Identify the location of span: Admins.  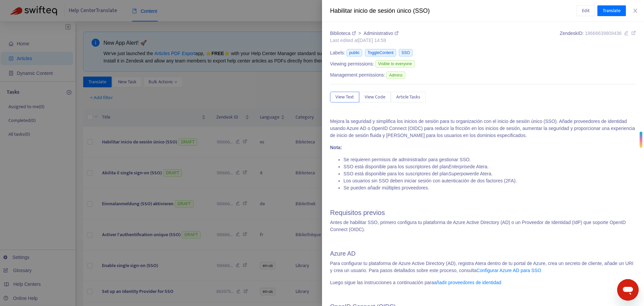
(396, 75).